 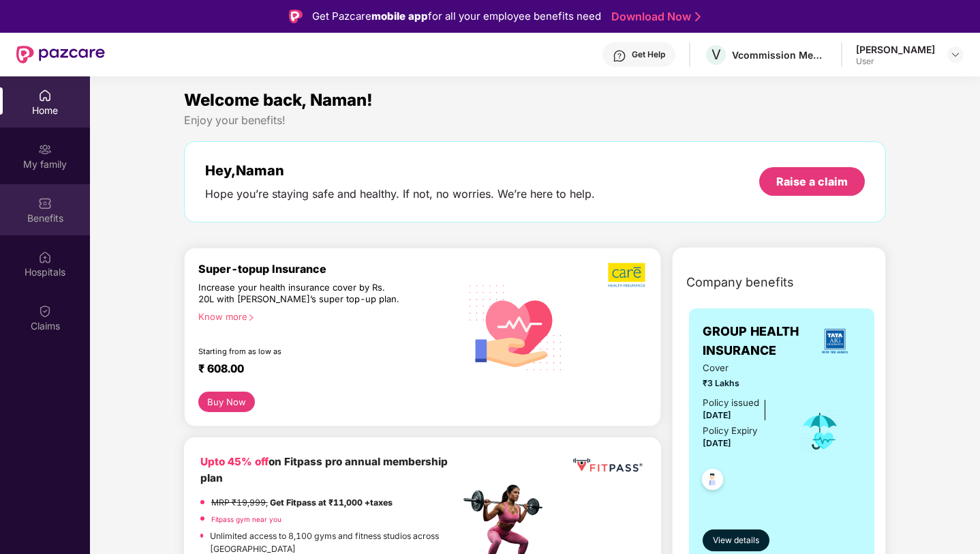 I want to click on div: Policy Expiry, so click(x=731, y=430).